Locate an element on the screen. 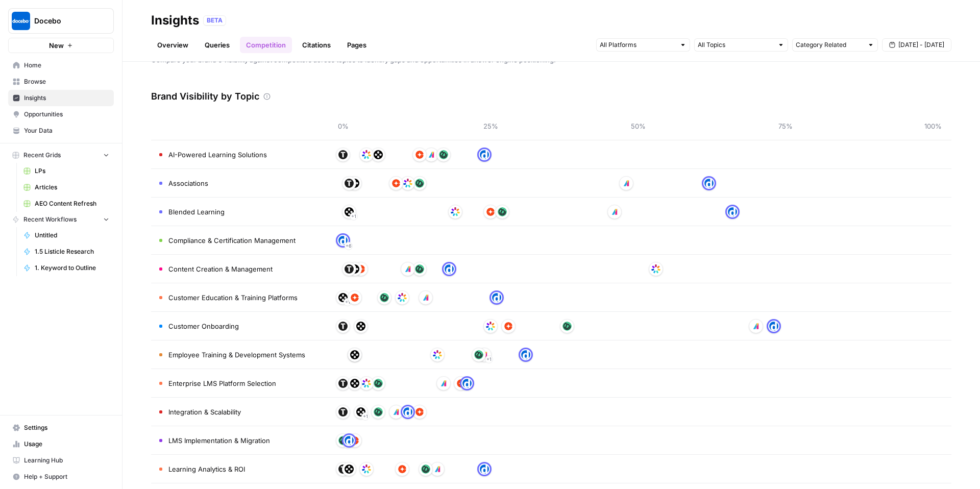 Image resolution: width=980 pixels, height=489 pixels. a: Overview is located at coordinates (173, 45).